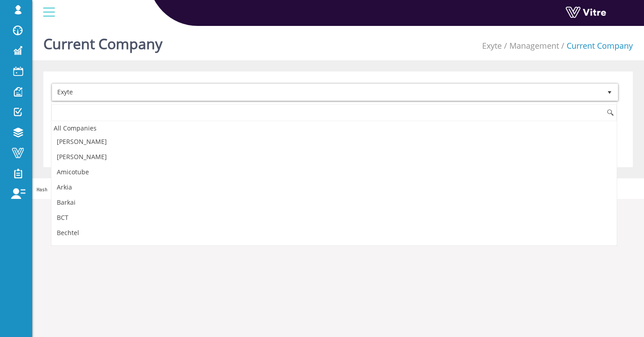 This screenshot has height=337, width=644. I want to click on li: BOI, so click(334, 248).